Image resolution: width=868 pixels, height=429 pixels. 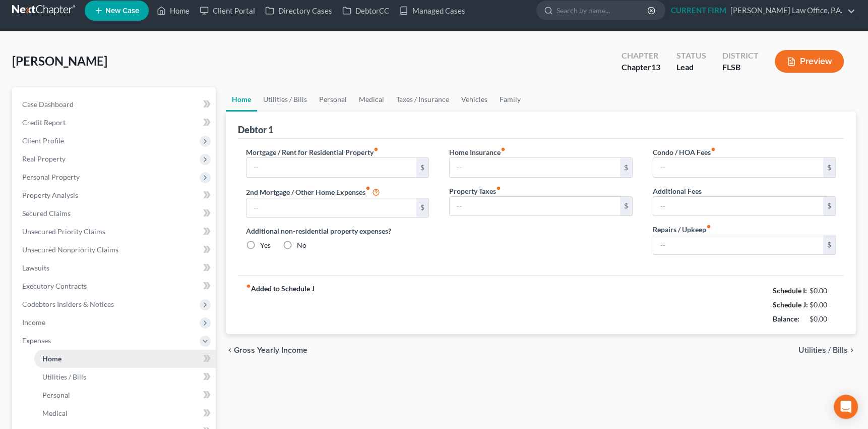 I want to click on a: Managed Cases, so click(x=432, y=10).